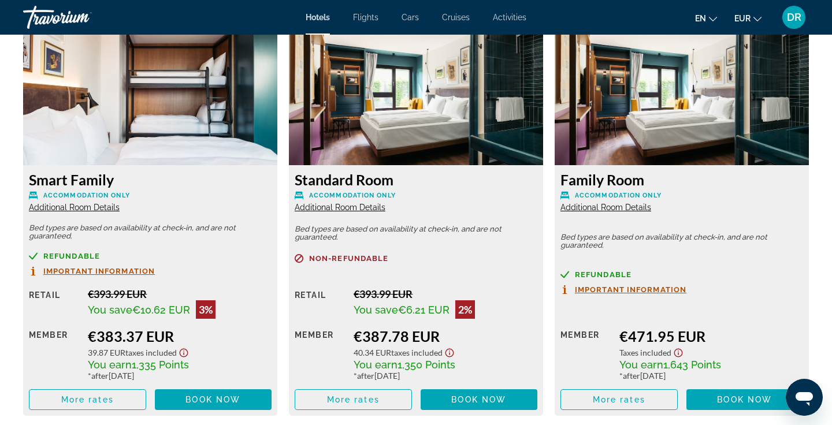 Image resolution: width=832 pixels, height=425 pixels. What do you see at coordinates (318, 17) in the screenshot?
I see `a: Hotels` at bounding box center [318, 17].